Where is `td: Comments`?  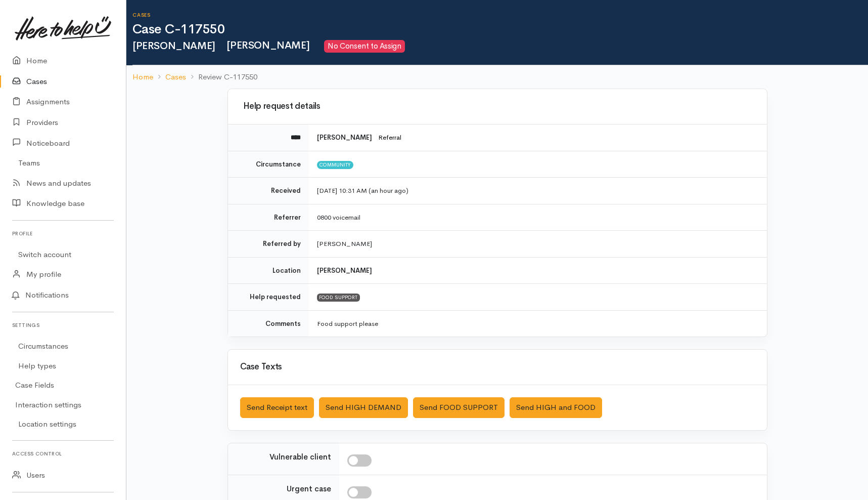
td: Comments is located at coordinates (268, 323).